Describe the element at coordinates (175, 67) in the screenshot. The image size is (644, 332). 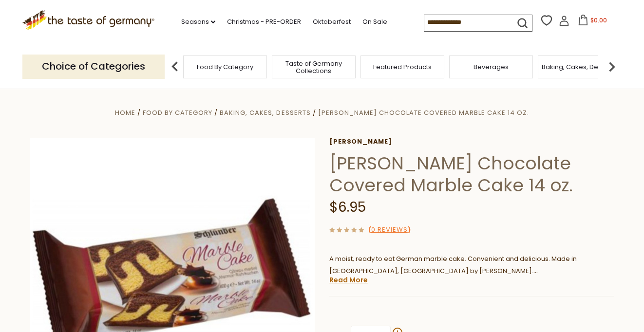
I see `img: previous arrow` at that location.